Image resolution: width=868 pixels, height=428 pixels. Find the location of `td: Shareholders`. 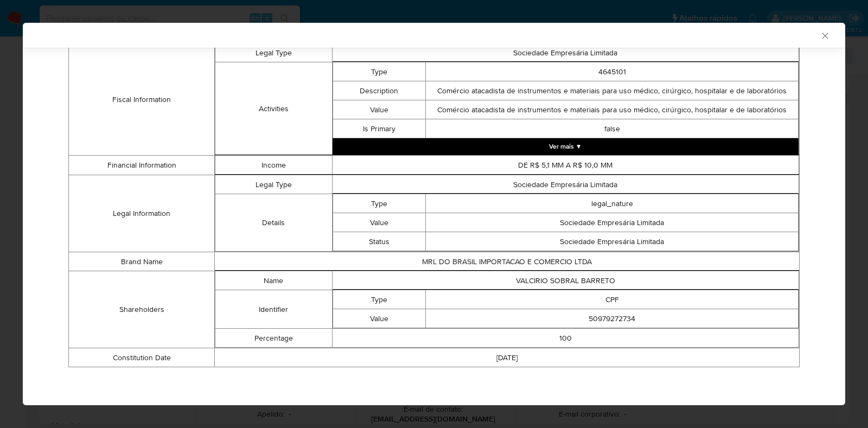

td: Shareholders is located at coordinates (142, 310).